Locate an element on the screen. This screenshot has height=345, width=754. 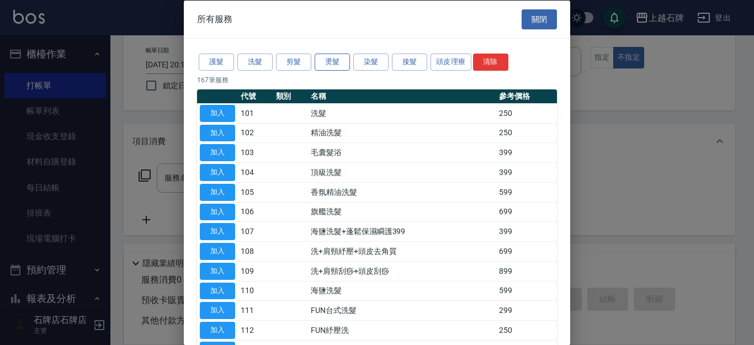
button: 關閉 is located at coordinates (539, 19).